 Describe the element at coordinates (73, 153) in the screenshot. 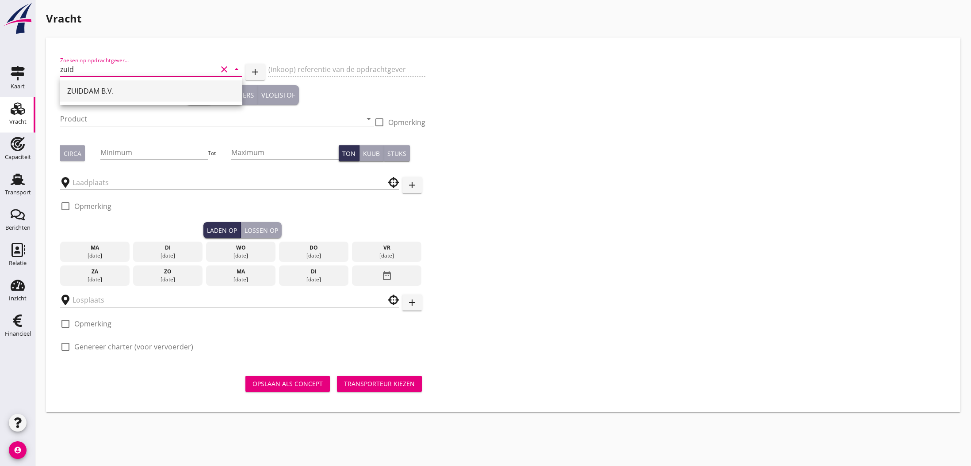

I see `button: Circa` at that location.